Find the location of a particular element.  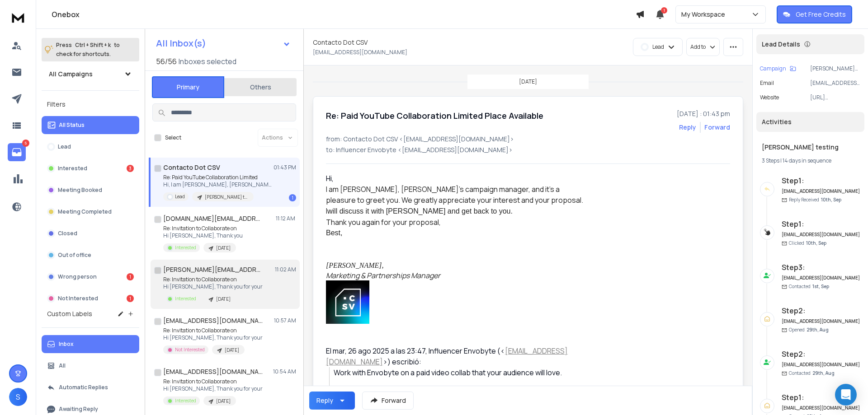

button: Out of office is located at coordinates (90, 255).